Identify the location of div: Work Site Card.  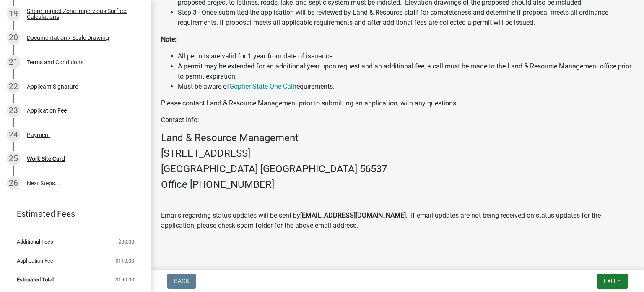
(46, 159).